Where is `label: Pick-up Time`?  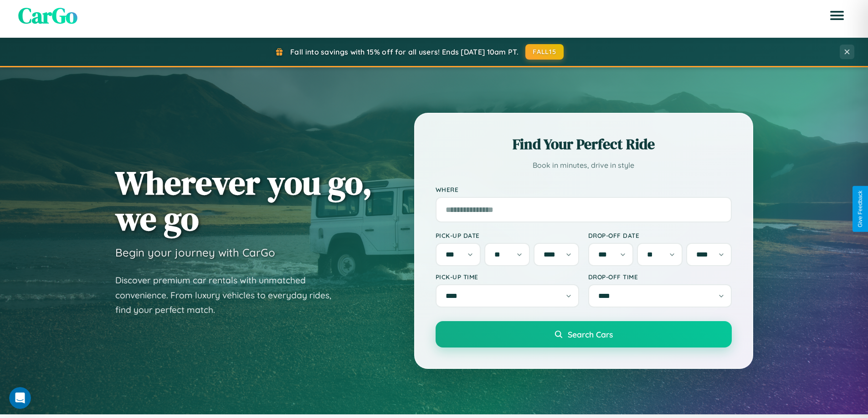
label: Pick-up Time is located at coordinates (507, 277).